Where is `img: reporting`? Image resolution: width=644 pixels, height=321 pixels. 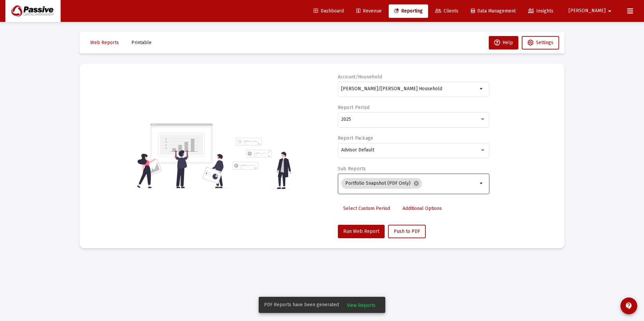 img: reporting is located at coordinates (182, 156).